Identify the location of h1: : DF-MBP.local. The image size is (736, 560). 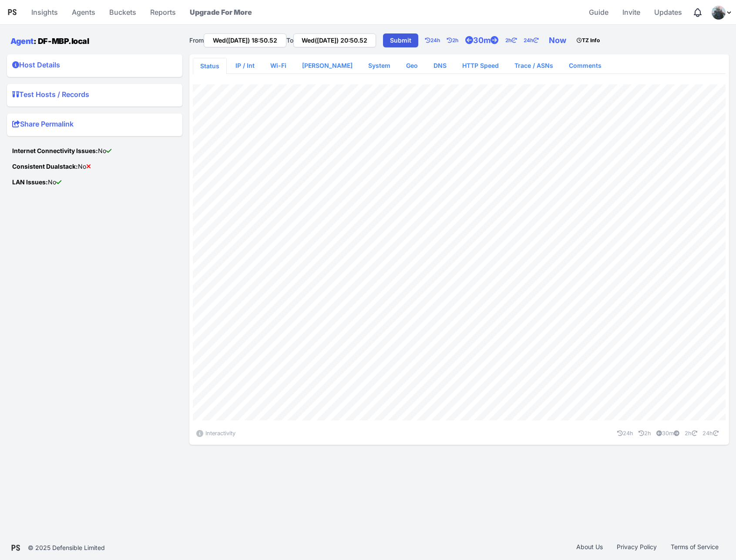
(52, 41).